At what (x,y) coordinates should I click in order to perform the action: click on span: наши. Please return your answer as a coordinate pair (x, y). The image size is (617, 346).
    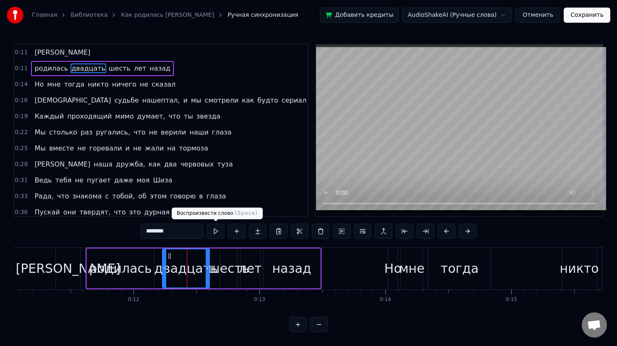
    Looking at the image, I should click on (199, 132).